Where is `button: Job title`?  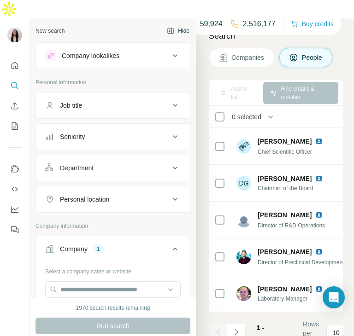 button: Job title is located at coordinates (113, 105).